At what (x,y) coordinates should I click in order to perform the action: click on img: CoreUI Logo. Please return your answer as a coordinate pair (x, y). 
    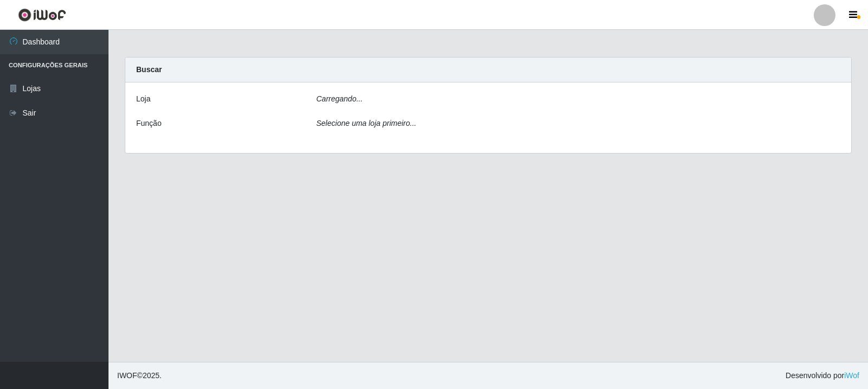
    Looking at the image, I should click on (42, 14).